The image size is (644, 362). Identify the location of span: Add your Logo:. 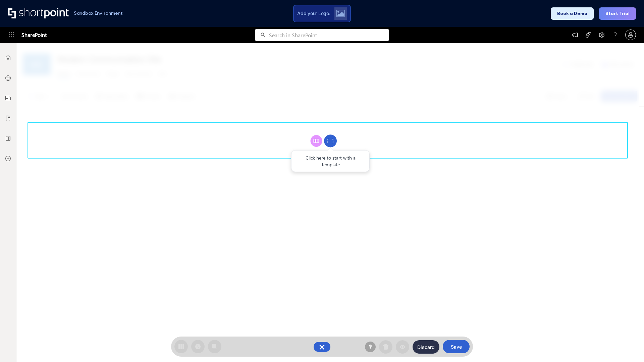
(314, 14).